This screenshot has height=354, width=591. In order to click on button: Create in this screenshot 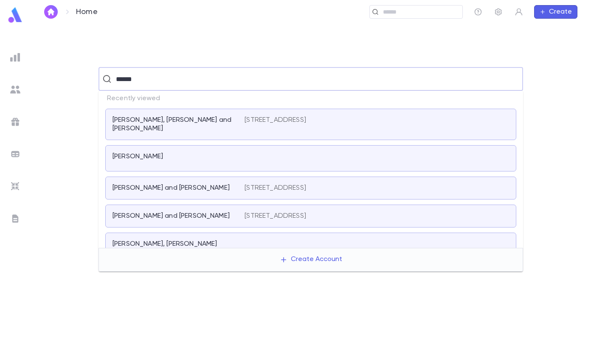, I will do `click(556, 12)`.